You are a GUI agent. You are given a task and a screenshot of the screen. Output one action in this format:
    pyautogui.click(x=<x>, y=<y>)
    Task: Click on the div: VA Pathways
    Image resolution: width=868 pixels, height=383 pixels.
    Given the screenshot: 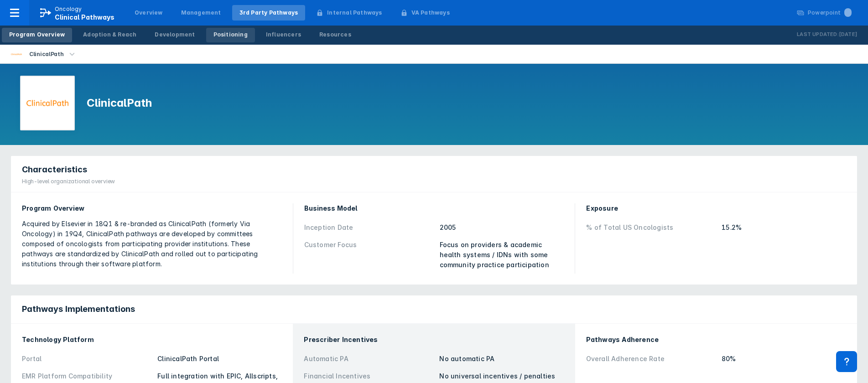 What is the action you would take?
    pyautogui.click(x=430, y=13)
    